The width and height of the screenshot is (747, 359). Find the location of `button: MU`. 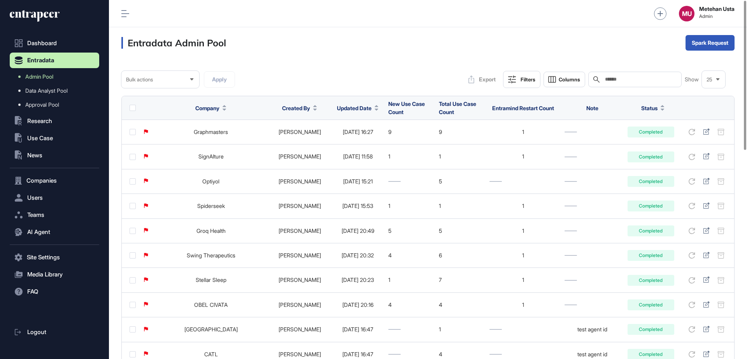

button: MU is located at coordinates (687, 14).